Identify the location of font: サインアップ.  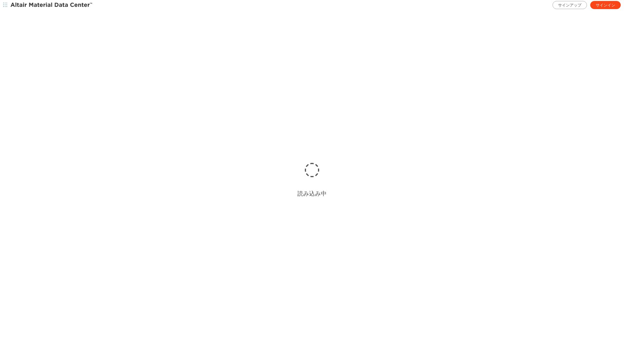
(569, 5).